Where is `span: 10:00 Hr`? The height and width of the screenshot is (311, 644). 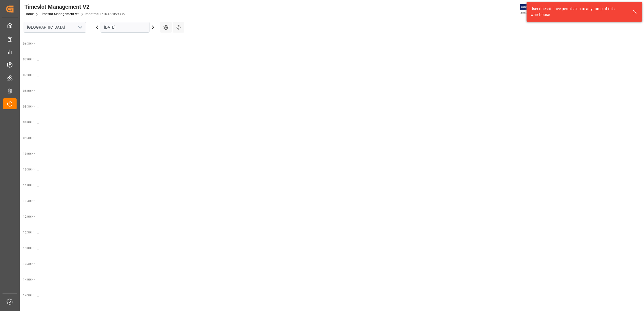
span: 10:00 Hr is located at coordinates (29, 154).